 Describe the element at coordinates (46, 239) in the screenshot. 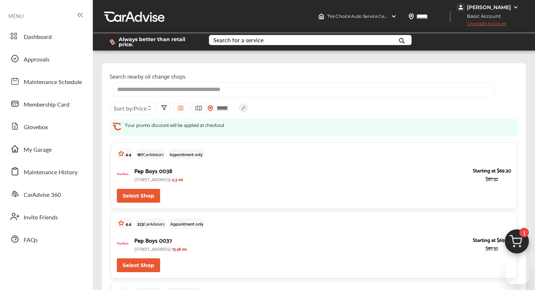

I see `a: FAQs` at that location.